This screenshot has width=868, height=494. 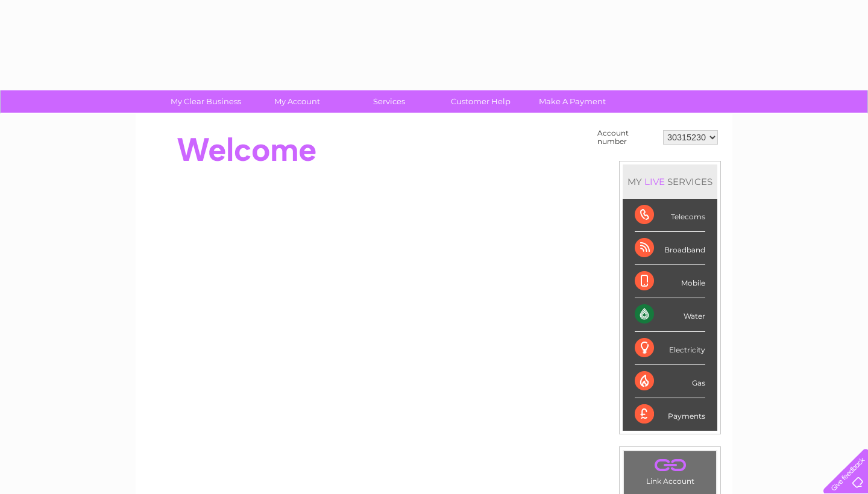 I want to click on div: Broadband, so click(x=670, y=249).